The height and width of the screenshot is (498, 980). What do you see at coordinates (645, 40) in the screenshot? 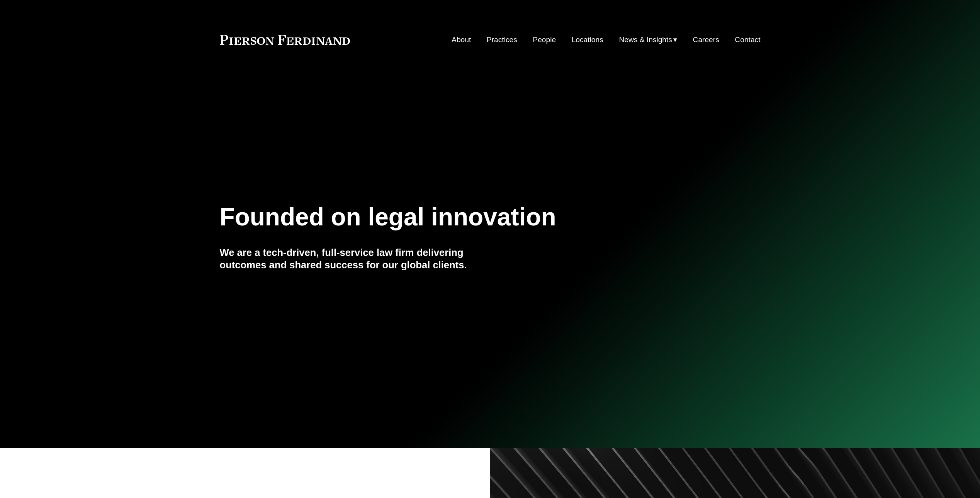
I see `span: News & Insights` at bounding box center [645, 40].